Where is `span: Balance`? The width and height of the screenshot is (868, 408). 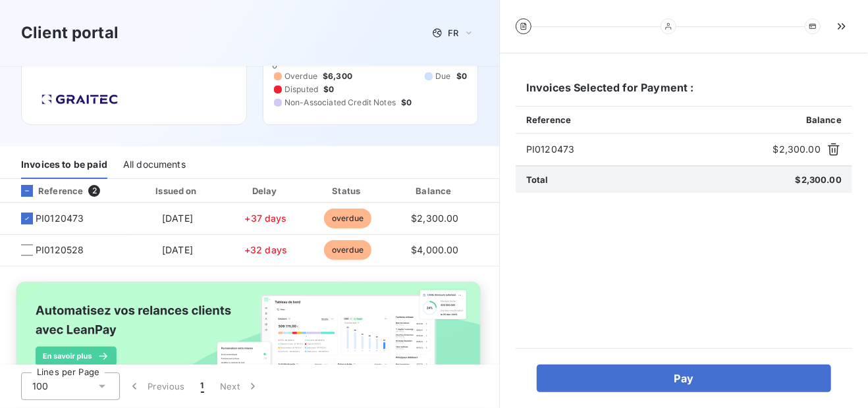 span: Balance is located at coordinates (824, 120).